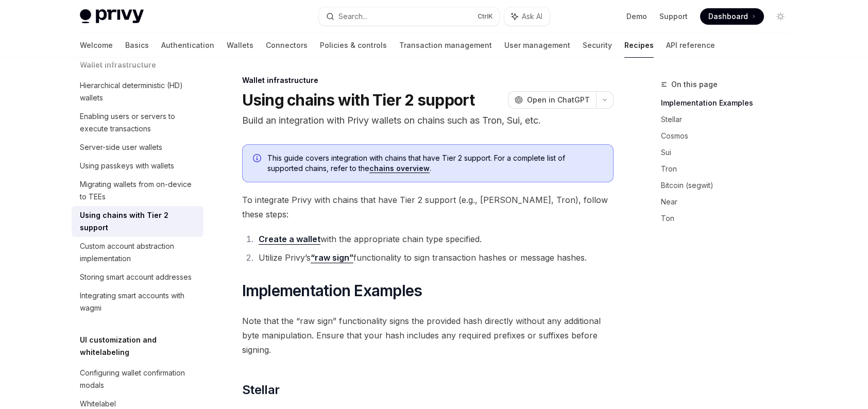 This screenshot has width=868, height=409. I want to click on a: Recipes, so click(639, 45).